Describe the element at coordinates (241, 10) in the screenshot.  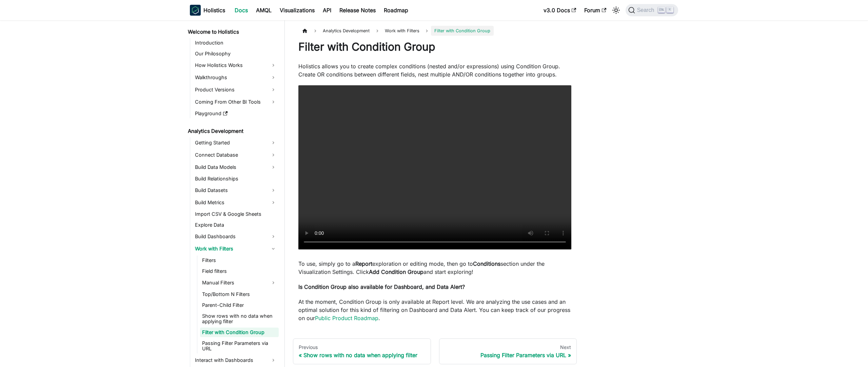
I see `a: Docs` at that location.